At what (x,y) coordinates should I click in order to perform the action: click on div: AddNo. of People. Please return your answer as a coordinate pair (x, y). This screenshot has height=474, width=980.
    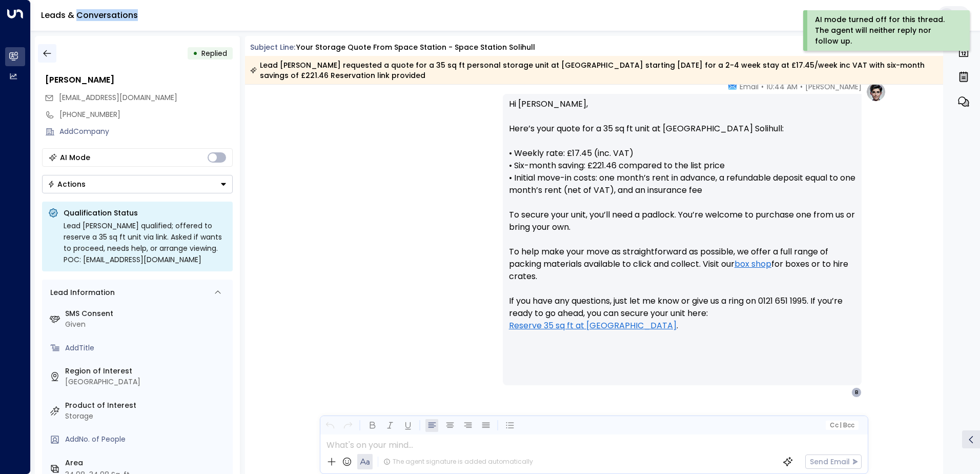
    Looking at the image, I should click on (147, 440).